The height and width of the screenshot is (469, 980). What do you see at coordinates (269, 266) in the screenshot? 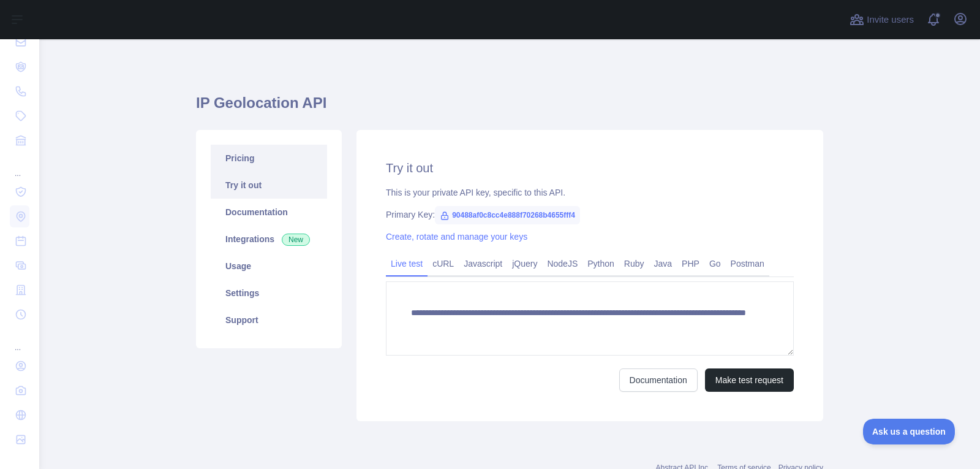
I see `a: Usage` at bounding box center [269, 266].